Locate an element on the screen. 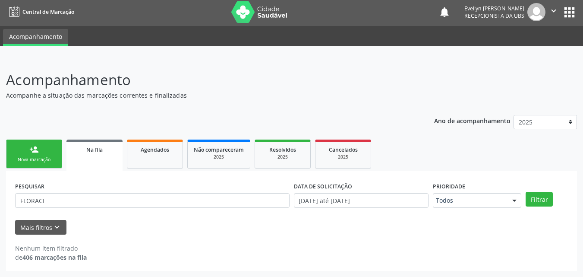 The width and height of the screenshot is (583, 277). span: Na fila is located at coordinates (95, 149).